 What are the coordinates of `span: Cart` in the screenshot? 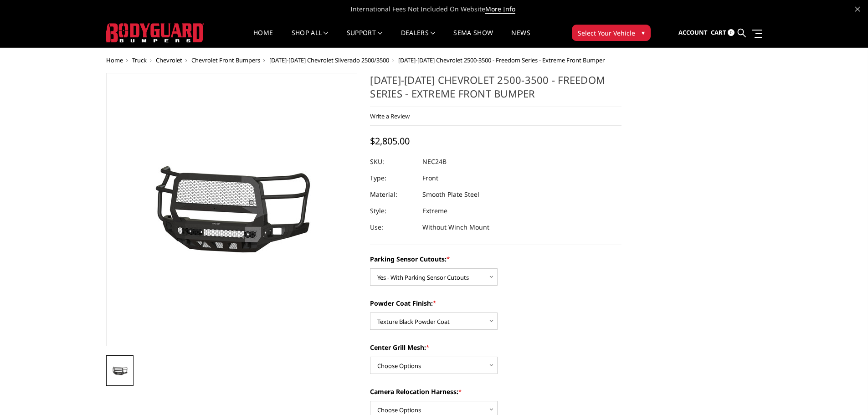 It's located at (718, 32).